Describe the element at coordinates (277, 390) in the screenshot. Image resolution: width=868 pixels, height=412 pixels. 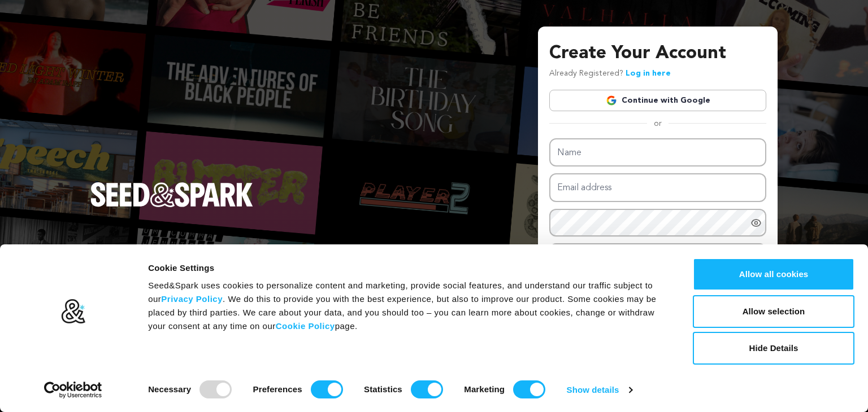
I see `strong: Preferences` at that location.